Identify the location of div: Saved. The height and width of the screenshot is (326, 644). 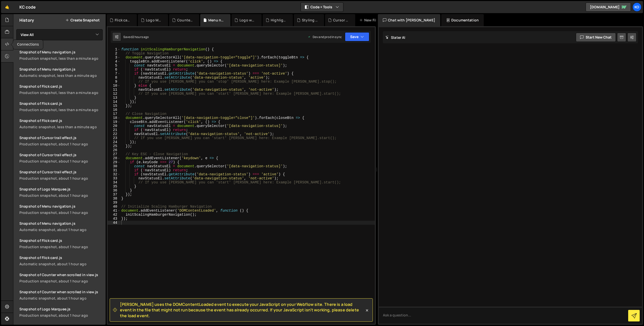
(136, 37).